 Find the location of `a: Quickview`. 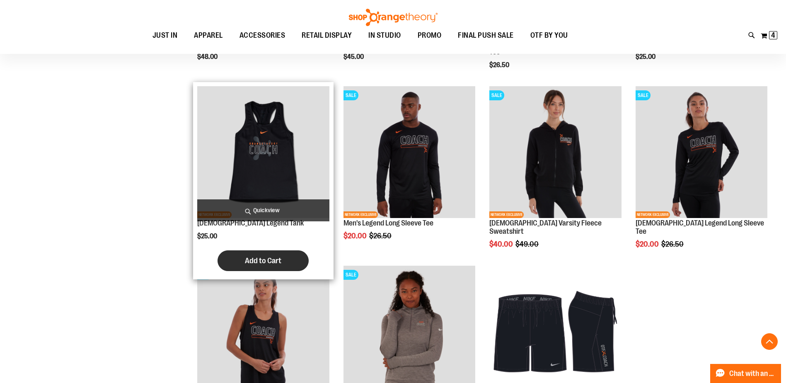

a: Quickview is located at coordinates (263, 210).